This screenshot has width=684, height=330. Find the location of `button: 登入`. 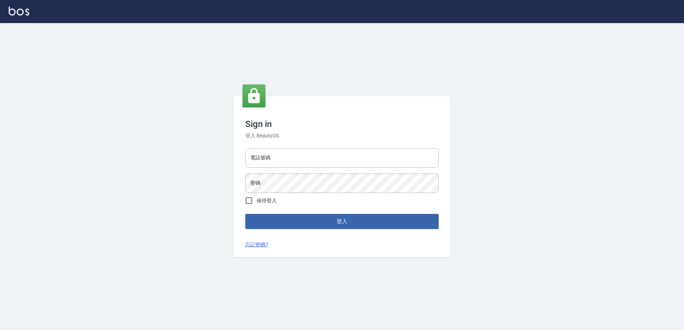

button: 登入 is located at coordinates (342, 222).